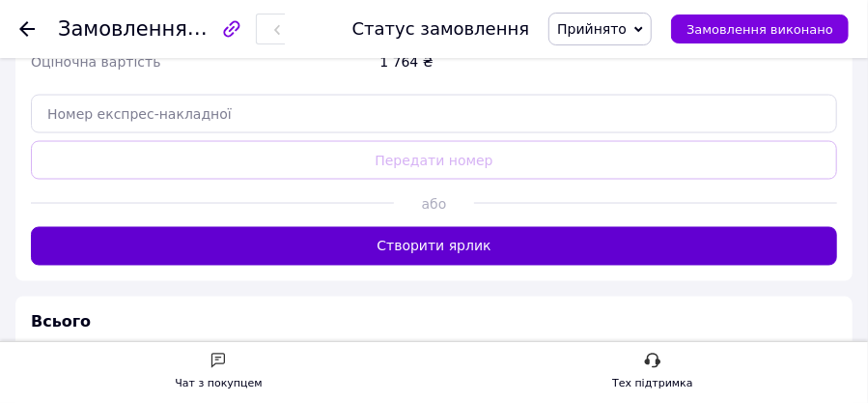 The image size is (868, 403). Describe the element at coordinates (61, 322) in the screenshot. I see `span: Всього` at that location.